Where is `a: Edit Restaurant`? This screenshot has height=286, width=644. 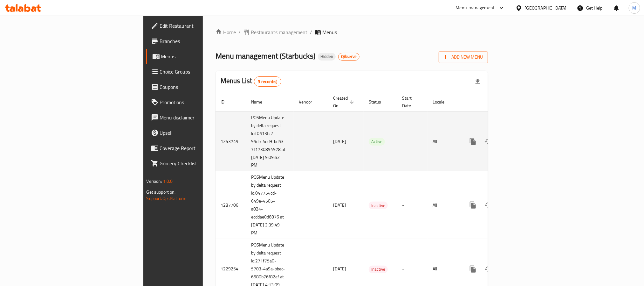
a: Edit Restaurant is located at coordinates (199, 26).